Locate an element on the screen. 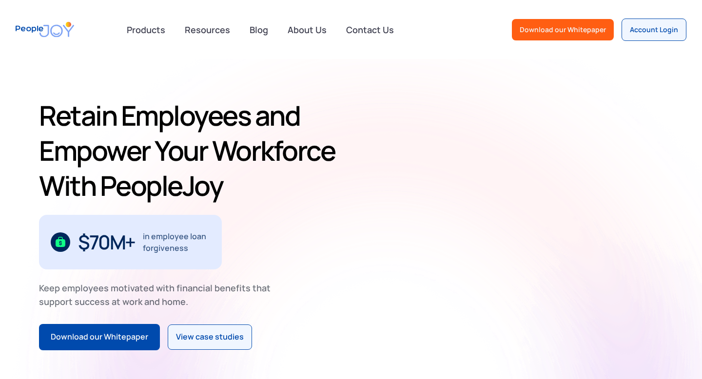 The width and height of the screenshot is (702, 379). div: $70M+ is located at coordinates (106, 242).